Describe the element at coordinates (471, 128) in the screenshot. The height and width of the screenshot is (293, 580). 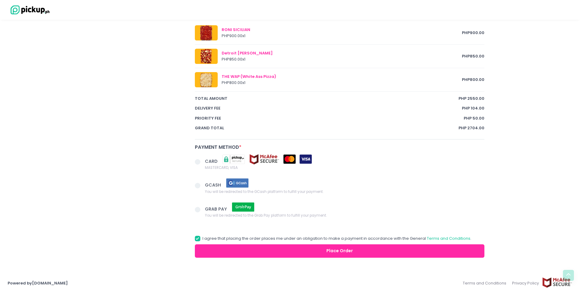
I see `span: PHP 2704.00` at that location.